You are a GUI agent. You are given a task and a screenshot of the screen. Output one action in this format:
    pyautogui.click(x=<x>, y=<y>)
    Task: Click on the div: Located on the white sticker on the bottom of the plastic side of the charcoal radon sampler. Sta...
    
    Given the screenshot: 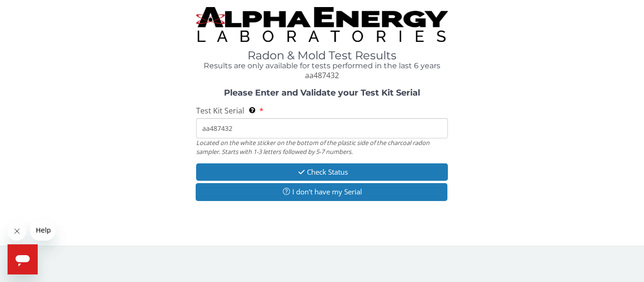 What is the action you would take?
    pyautogui.click(x=322, y=147)
    